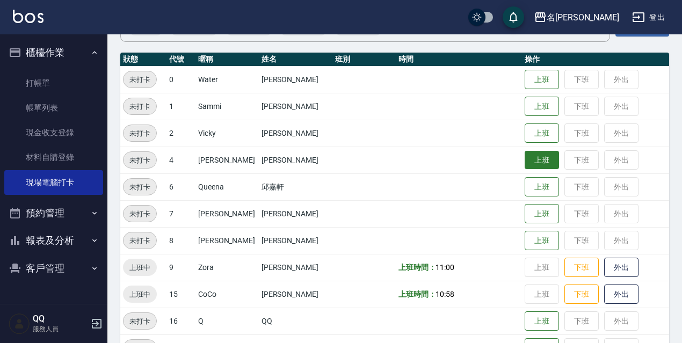 This screenshot has width=682, height=343. I want to click on th: 姓名, so click(295, 60).